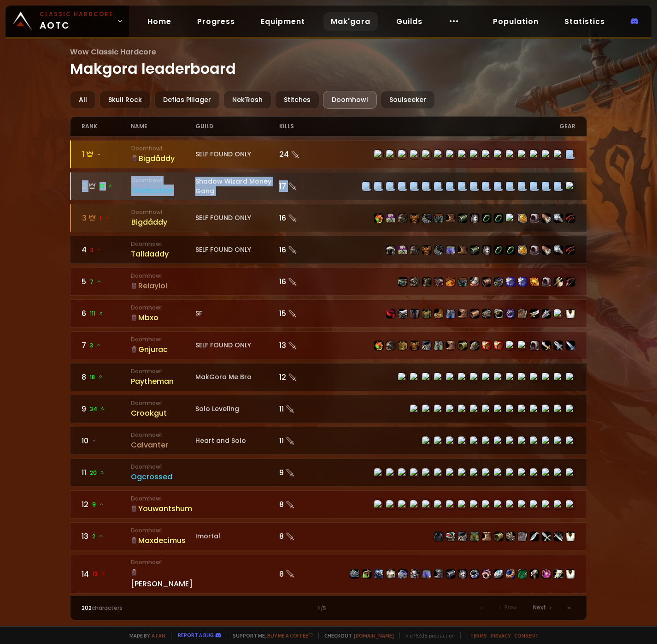 This screenshot has height=644, width=657. I want to click on div: SF, so click(238, 313).